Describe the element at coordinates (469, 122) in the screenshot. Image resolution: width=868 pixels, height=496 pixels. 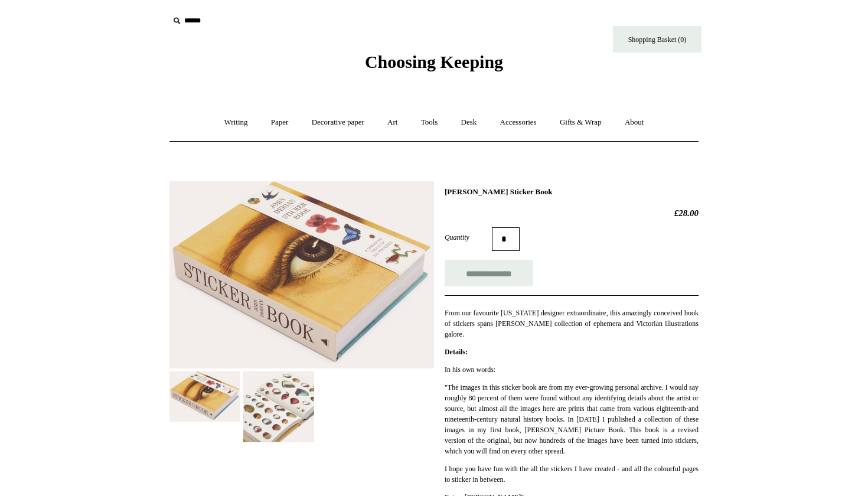
I see `a: Desk` at that location.